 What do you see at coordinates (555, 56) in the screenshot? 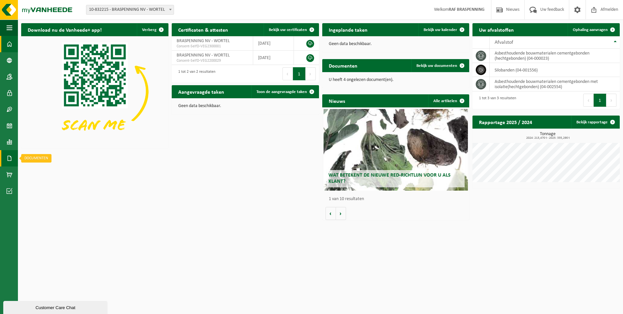
I see `td: asbesthoudende bouwmaterialen cementgebonden (hechtgebonden) (04-000023)` at bounding box center [555, 56].